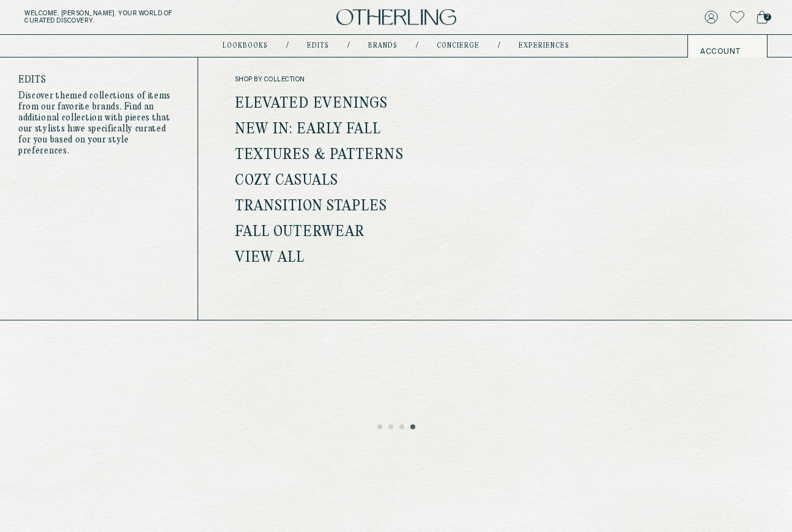 The image size is (792, 532). What do you see at coordinates (98, 123) in the screenshot?
I see `p: Discover themed collections of items from our favorite brands. Find an additional collection with...` at bounding box center [98, 123].